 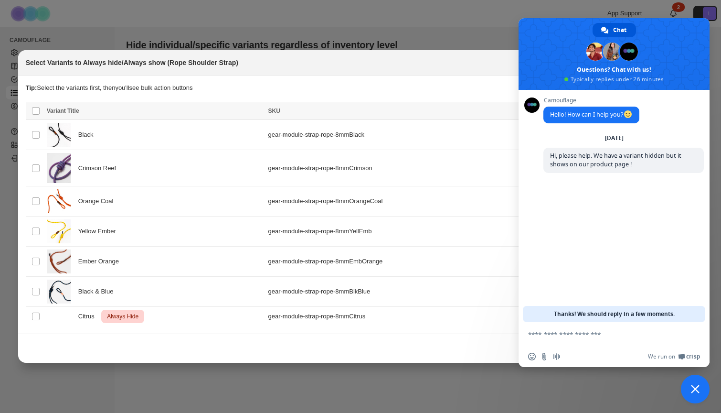 I want to click on span: Yellow Ember, so click(x=100, y=231).